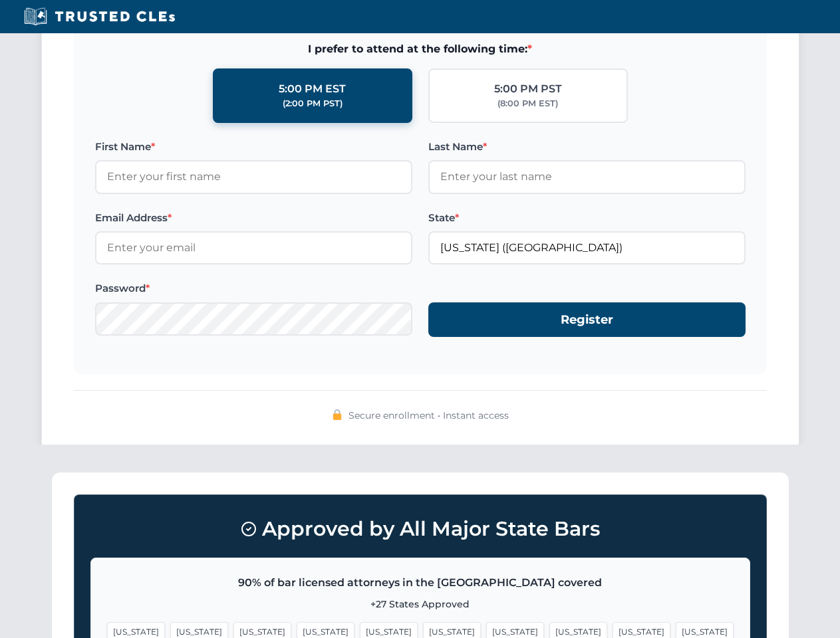  What do you see at coordinates (313, 104) in the screenshot?
I see `div: (2:00 PM PST)` at bounding box center [313, 104].